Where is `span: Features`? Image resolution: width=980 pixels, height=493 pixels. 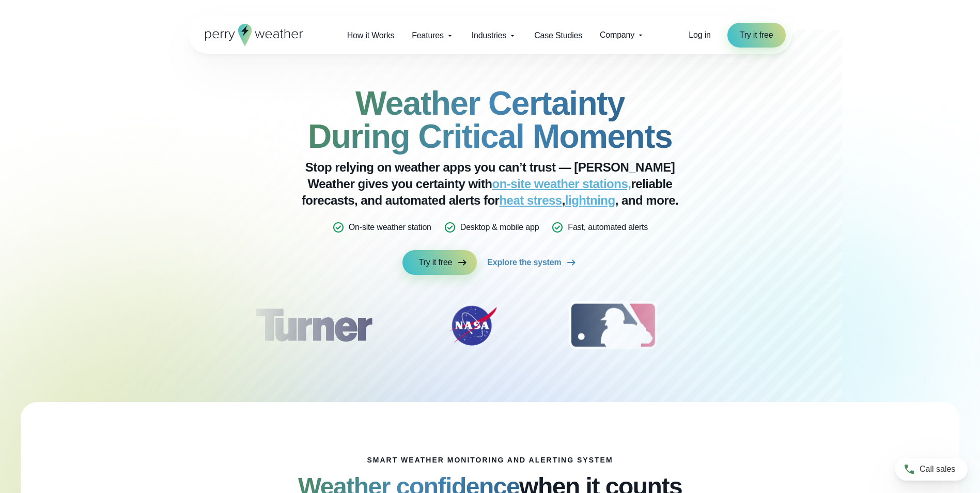 span: Features is located at coordinates (428, 36).